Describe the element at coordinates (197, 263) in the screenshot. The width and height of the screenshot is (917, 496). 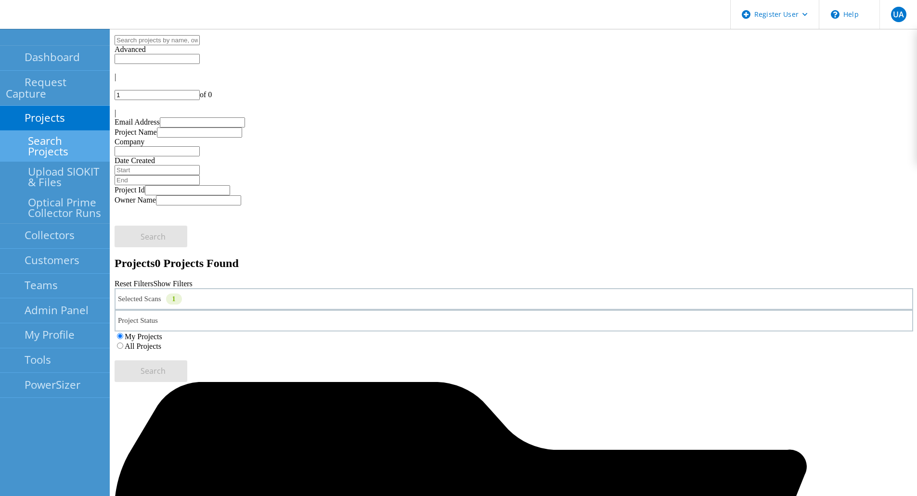
I see `span: 0 Projects Found` at that location.